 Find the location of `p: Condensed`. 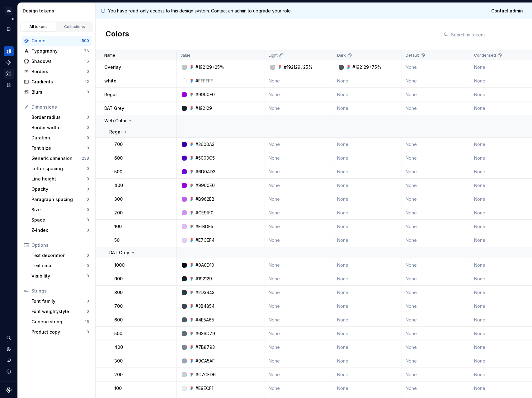

p: Condensed is located at coordinates (485, 56).